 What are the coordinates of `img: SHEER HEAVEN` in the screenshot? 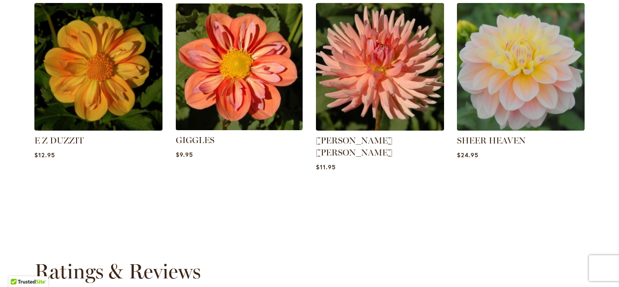 It's located at (521, 67).